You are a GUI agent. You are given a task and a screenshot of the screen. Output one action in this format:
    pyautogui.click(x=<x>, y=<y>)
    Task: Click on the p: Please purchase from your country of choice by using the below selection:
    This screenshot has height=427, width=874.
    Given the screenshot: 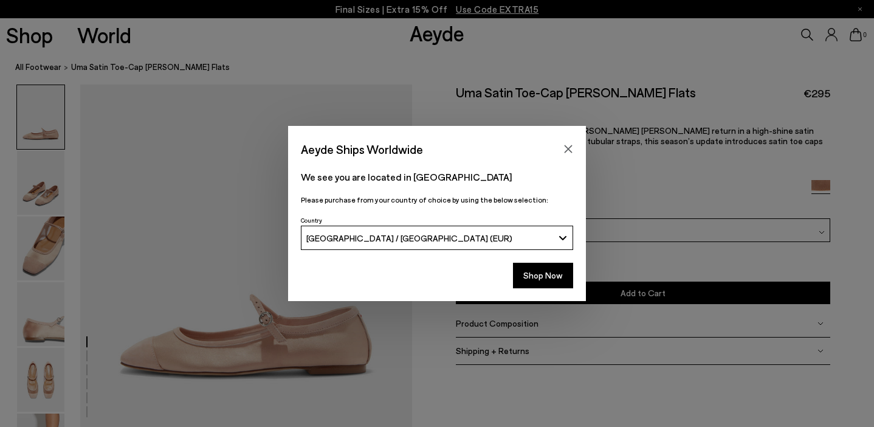 What is the action you would take?
    pyautogui.click(x=437, y=199)
    